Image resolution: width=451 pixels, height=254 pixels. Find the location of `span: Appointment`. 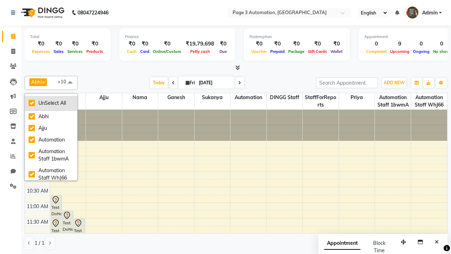

span: Appointment is located at coordinates (342, 243).